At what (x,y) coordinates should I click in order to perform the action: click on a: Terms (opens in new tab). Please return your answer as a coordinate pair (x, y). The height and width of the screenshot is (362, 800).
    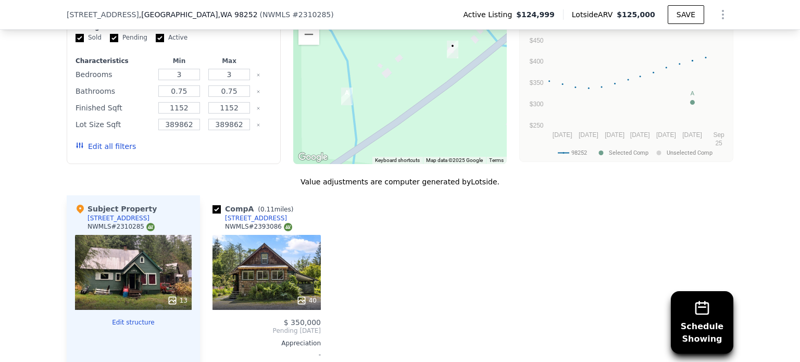
    Looking at the image, I should click on (497, 160).